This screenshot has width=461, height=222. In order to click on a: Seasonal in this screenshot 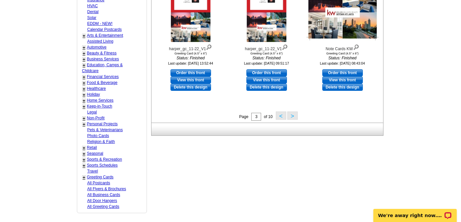, I will do `click(95, 153)`.